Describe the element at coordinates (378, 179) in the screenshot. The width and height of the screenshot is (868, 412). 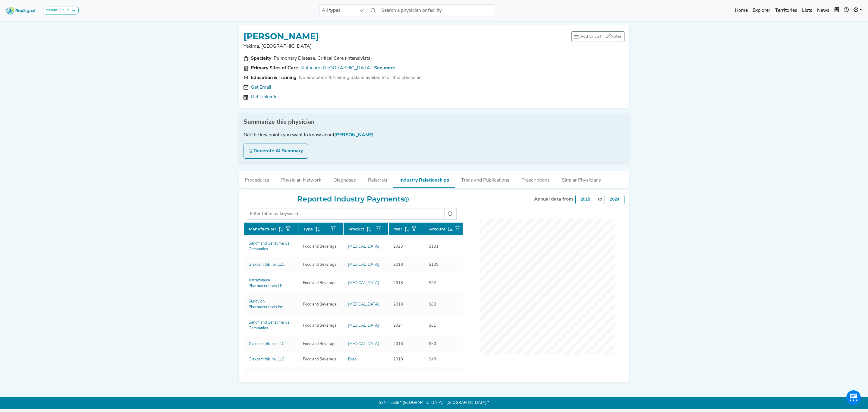
I see `button: Referrals` at that location.